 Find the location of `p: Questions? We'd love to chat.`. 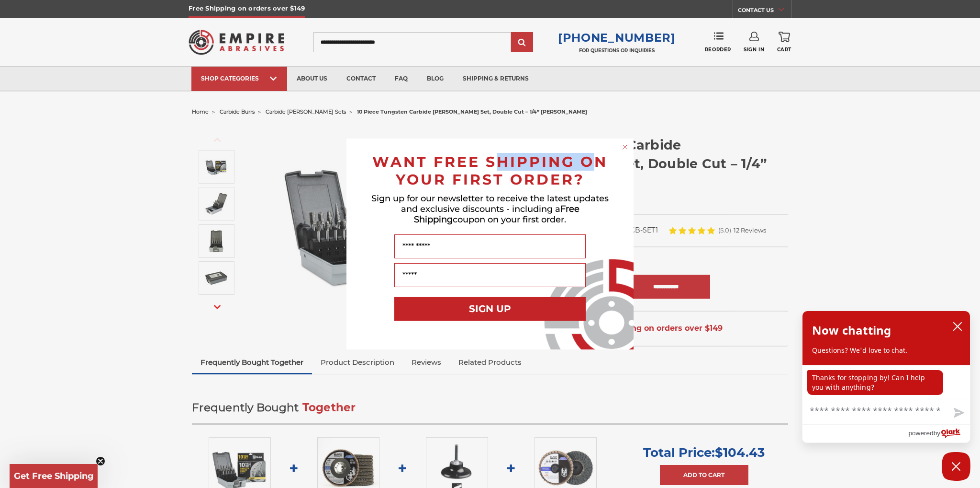

p: Questions? We'd love to chat. is located at coordinates (887, 350).